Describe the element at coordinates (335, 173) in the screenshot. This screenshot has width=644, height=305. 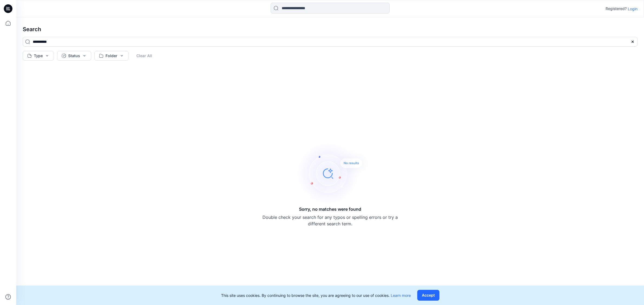
I see `img: Sorry, no matches were found` at that location.